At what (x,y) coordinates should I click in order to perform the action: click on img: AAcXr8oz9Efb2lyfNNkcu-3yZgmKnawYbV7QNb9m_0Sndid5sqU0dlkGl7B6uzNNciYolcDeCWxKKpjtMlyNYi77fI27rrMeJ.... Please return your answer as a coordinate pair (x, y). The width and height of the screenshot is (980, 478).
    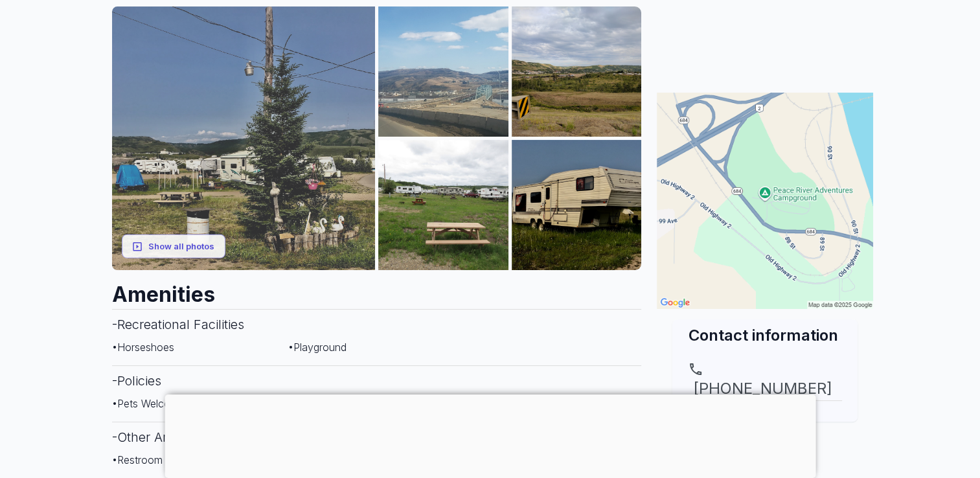
    Looking at the image, I should click on (443, 71).